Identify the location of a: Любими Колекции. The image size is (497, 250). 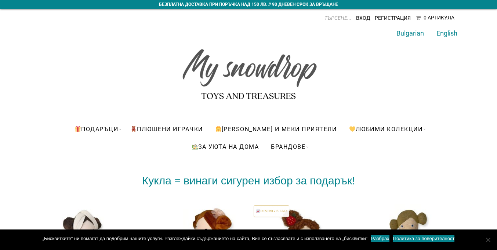
(385, 129).